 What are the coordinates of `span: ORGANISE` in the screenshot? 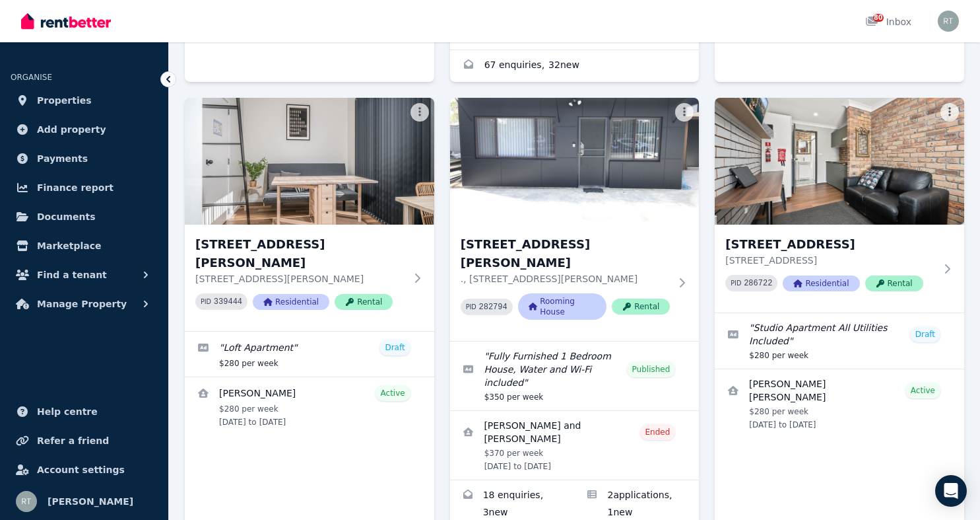 It's located at (31, 77).